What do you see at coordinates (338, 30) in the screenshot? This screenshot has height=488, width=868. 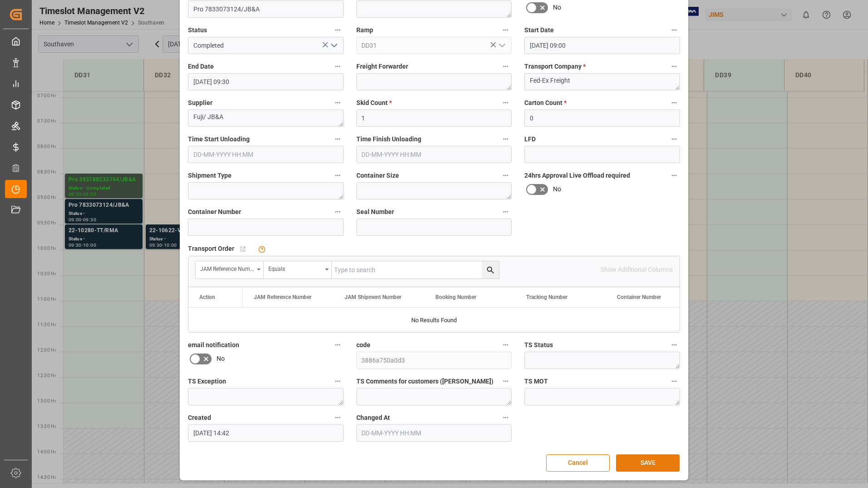 I see `button: Status` at bounding box center [338, 30].